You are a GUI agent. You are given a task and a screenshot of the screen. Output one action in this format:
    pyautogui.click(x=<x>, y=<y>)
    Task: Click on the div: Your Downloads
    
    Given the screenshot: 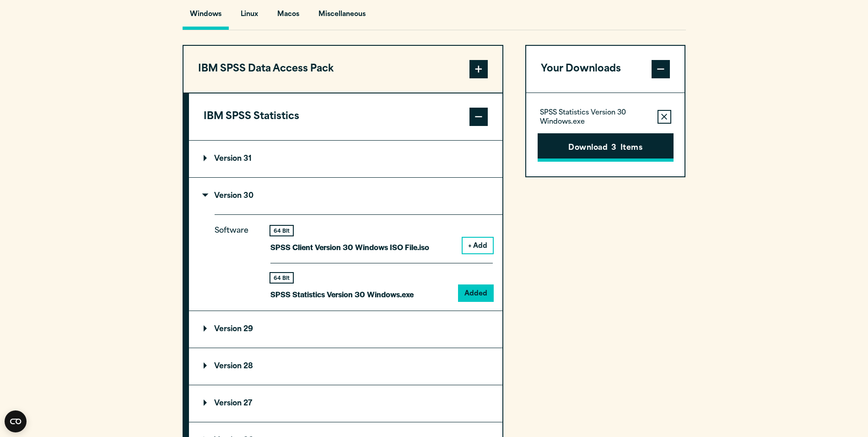 What is the action you would take?
    pyautogui.click(x=605, y=134)
    